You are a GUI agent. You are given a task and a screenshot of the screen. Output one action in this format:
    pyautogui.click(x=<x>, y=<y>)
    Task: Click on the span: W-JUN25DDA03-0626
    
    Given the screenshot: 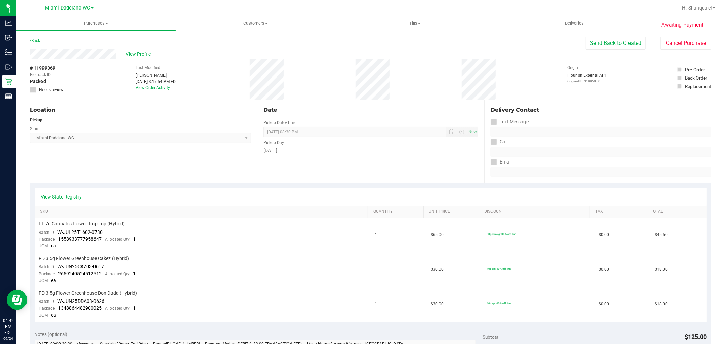 What is the action you would take?
    pyautogui.click(x=81, y=301)
    